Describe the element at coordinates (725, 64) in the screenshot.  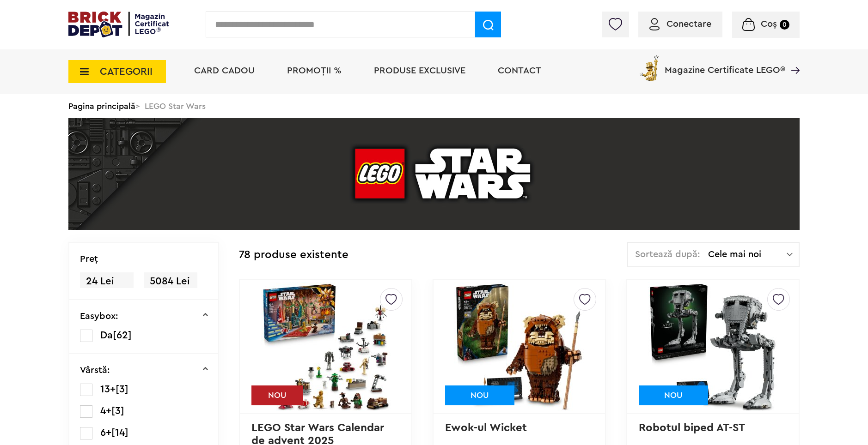
I see `span: Magazine Certificate LEGO®` at that location.